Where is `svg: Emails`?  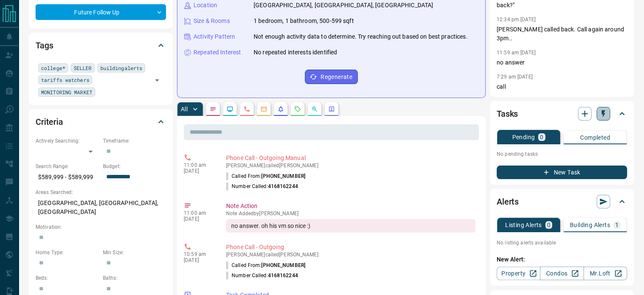 svg: Emails is located at coordinates (264, 109).